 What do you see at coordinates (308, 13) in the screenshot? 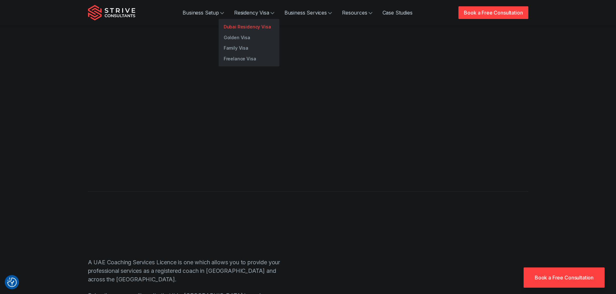
I see `a: Business Services` at bounding box center [308, 13].